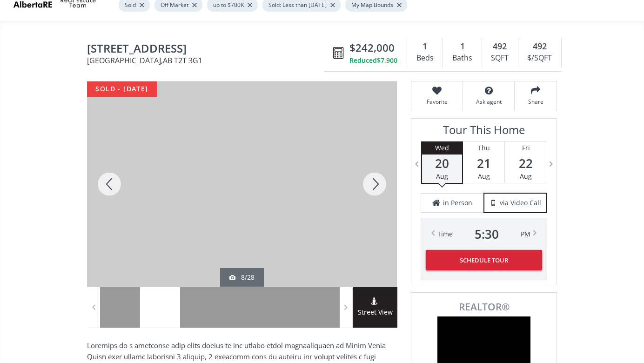 Image resolution: width=644 pixels, height=363 pixels. I want to click on span: 1904 10 Street SW #402, so click(208, 49).